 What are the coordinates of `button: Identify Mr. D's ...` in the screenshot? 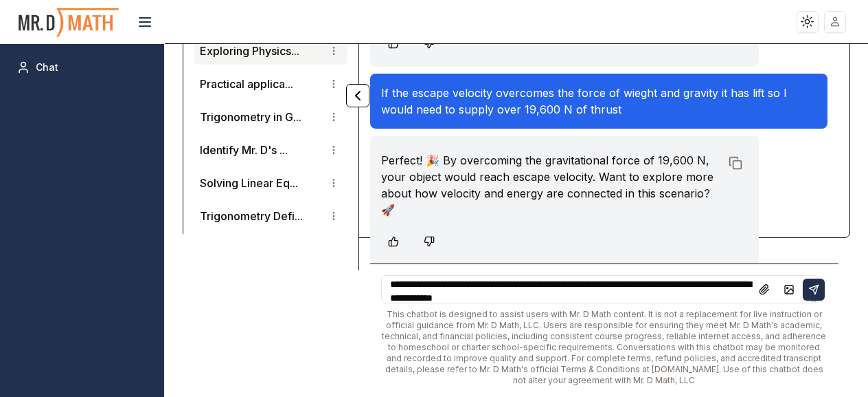 It's located at (244, 150).